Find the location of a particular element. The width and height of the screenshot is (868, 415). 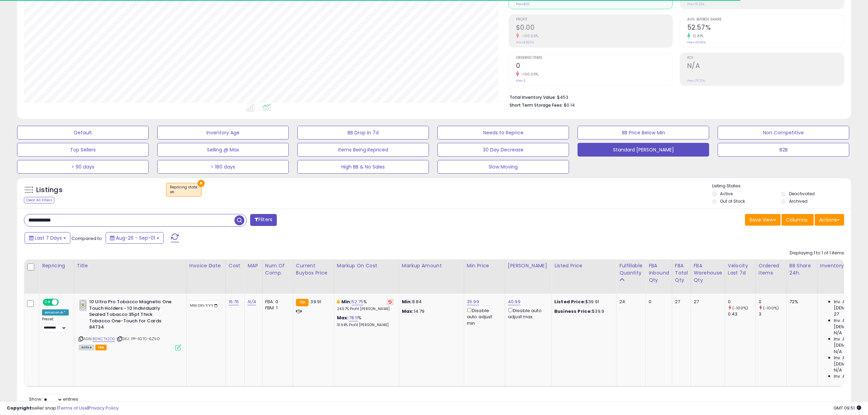

div: BB Share 24h. is located at coordinates (801, 269).